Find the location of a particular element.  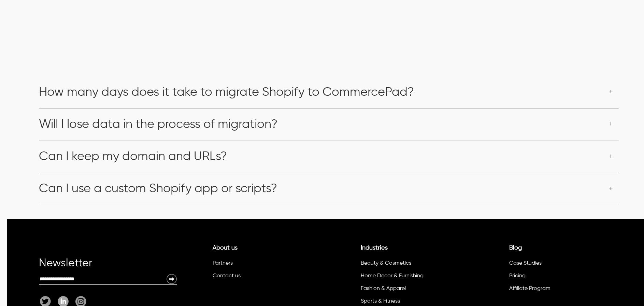

li: Partners is located at coordinates (265, 264).